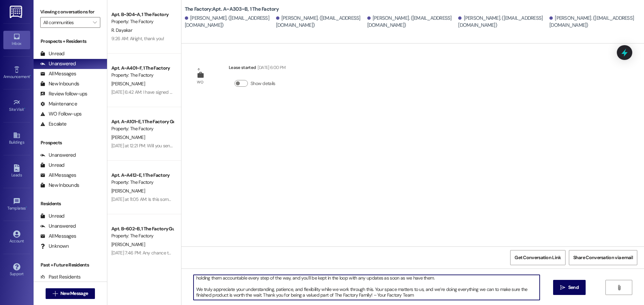 The width and height of the screenshot is (644, 305). Describe the element at coordinates (257, 69) in the screenshot. I see `div: Lease started` at that location.